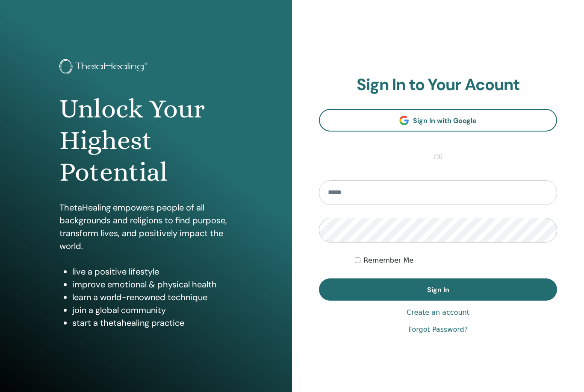 The image size is (584, 392). I want to click on li: improve emotional & physical health, so click(152, 284).